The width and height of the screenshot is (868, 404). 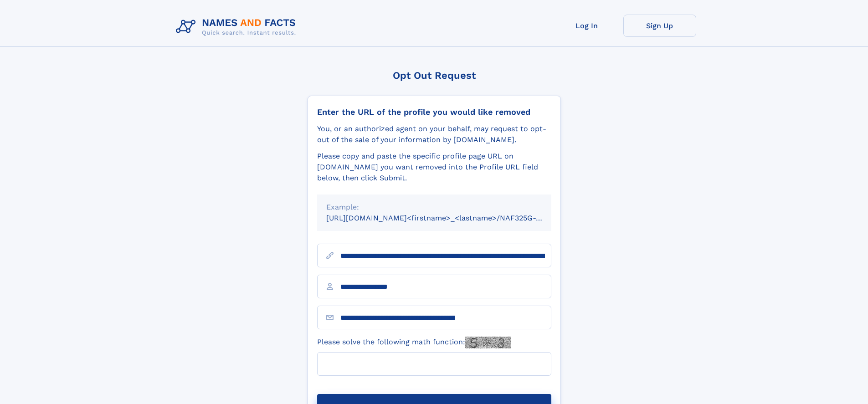 I want to click on div: Enter the URL of the profile you would like removed, so click(x=434, y=112).